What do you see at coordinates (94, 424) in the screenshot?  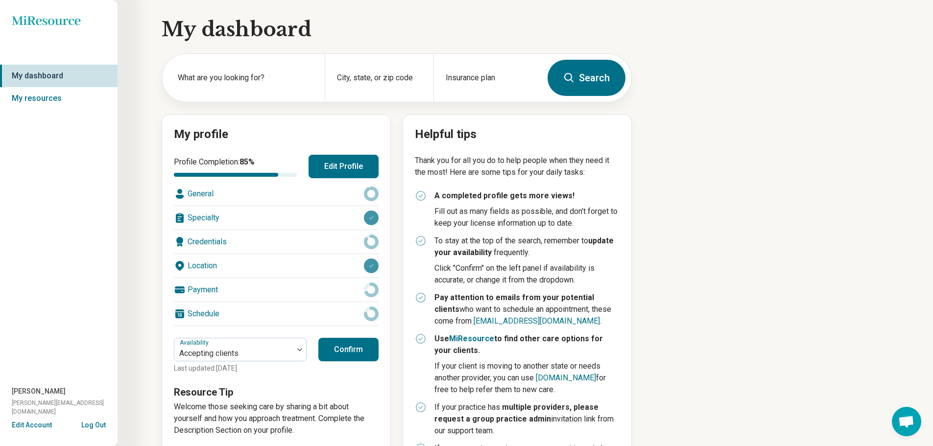 I see `button: Log Out` at bounding box center [94, 424].